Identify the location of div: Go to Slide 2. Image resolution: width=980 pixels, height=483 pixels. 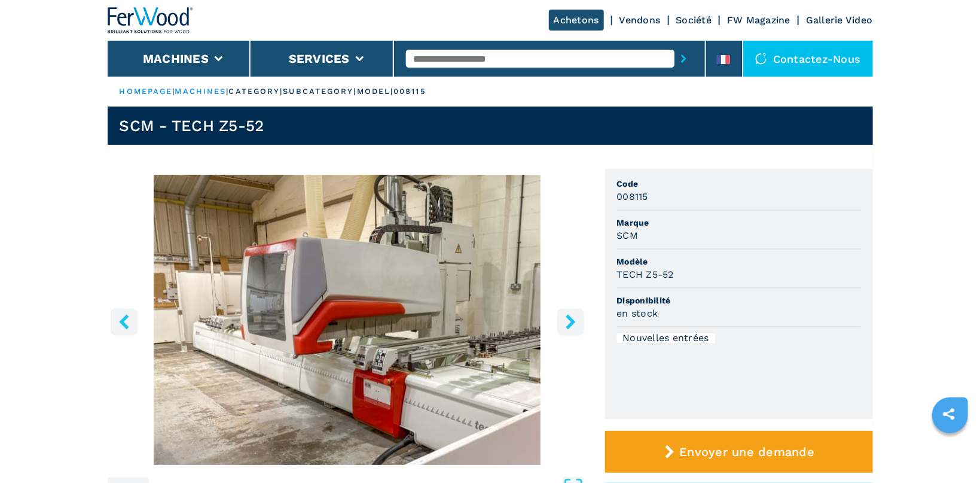
(347, 320).